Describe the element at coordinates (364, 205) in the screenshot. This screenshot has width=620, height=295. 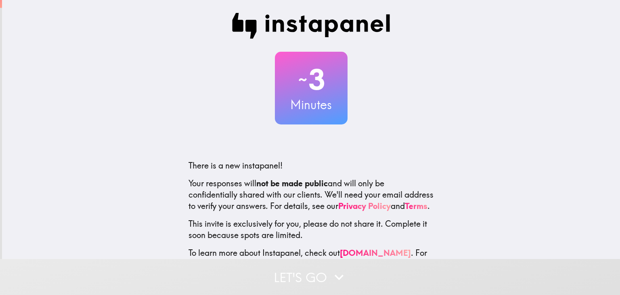
I see `a: Privacy Policy` at that location.